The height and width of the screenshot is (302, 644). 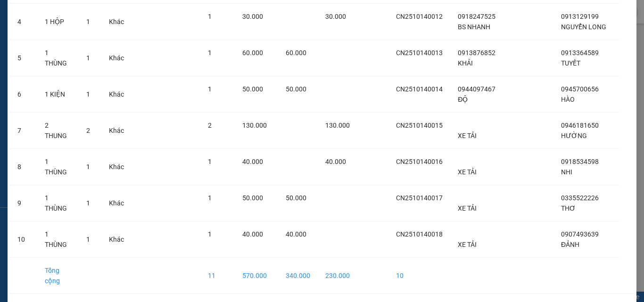 What do you see at coordinates (419, 234) in the screenshot?
I see `span: CN2510140018` at bounding box center [419, 234].